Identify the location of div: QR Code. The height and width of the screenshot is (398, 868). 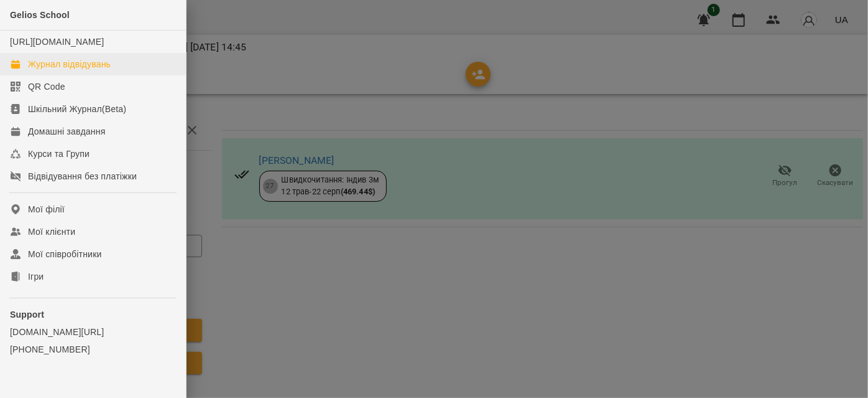
(47, 87).